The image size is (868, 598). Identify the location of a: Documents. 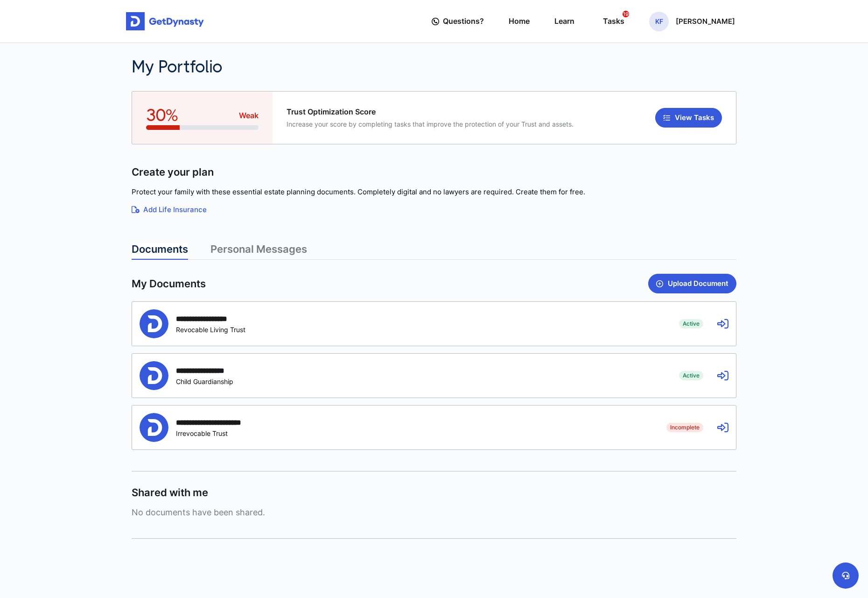
(160, 251).